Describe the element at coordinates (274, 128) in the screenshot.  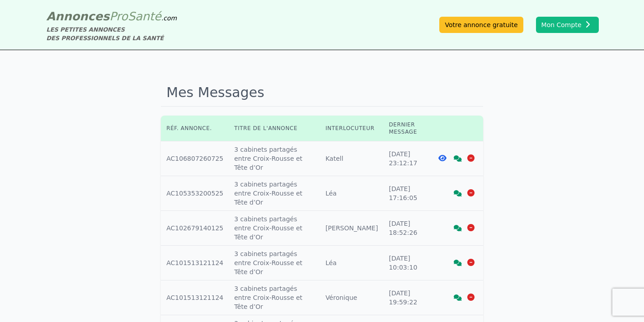
I see `th: Titre de l'annonce` at that location.